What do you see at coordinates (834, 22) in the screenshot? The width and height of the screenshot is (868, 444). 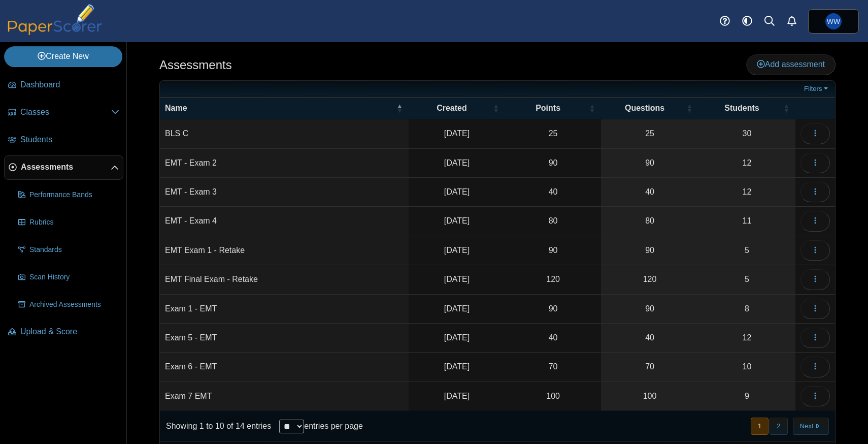 I see `span: William Whitney` at bounding box center [834, 22].